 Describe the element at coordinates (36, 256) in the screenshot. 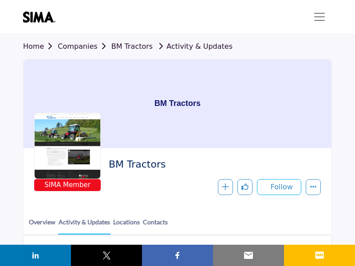

I see `img: linkedin sharing button` at that location.